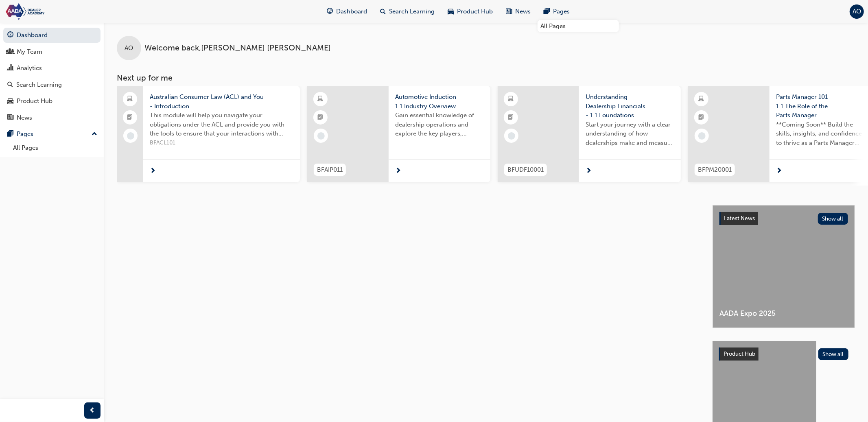 This screenshot has height=422, width=868. What do you see at coordinates (221, 102) in the screenshot?
I see `span: Australian Consumer Law (ACL) and You - Introduction` at bounding box center [221, 102].